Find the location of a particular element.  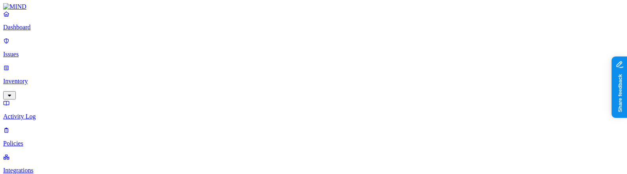

img: MIND is located at coordinates (15, 7).